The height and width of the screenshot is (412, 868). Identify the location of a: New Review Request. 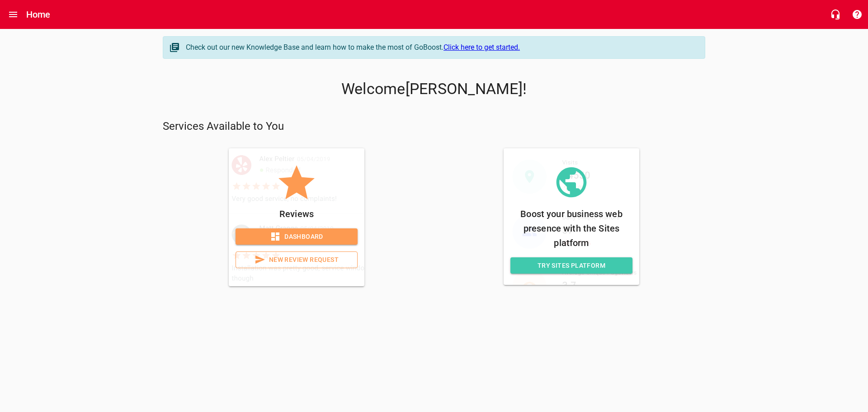
(296, 260).